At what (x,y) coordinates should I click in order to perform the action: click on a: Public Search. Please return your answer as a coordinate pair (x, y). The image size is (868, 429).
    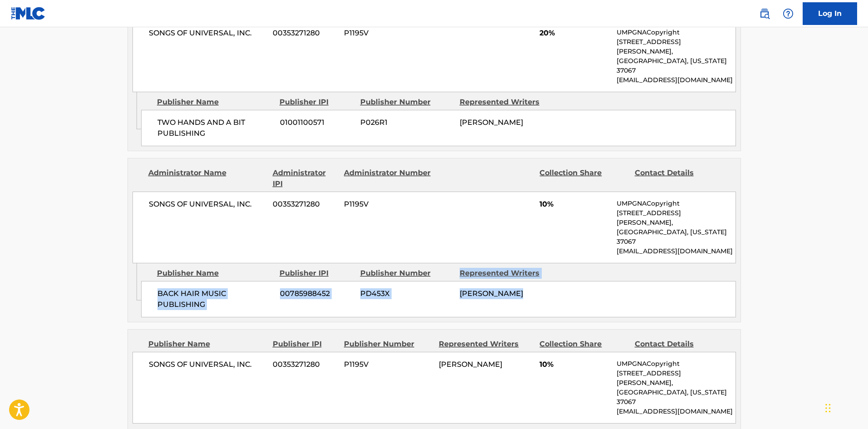
    Looking at the image, I should click on (765, 13).